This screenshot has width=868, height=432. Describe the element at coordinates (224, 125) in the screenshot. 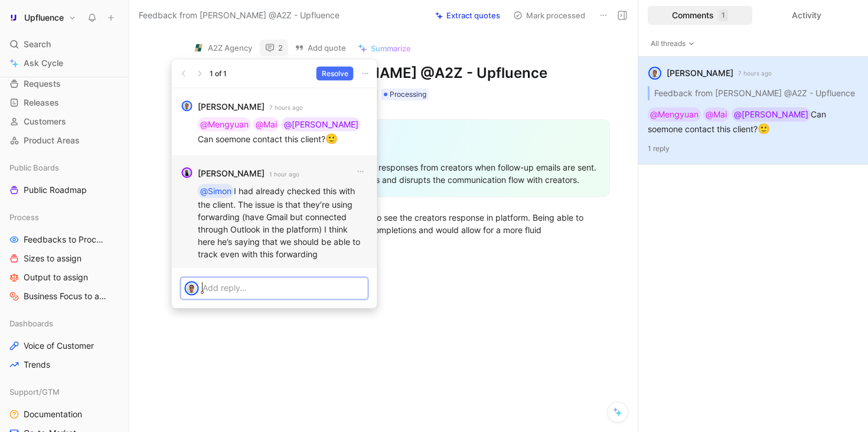

I see `div: @Mengyuan` at that location.